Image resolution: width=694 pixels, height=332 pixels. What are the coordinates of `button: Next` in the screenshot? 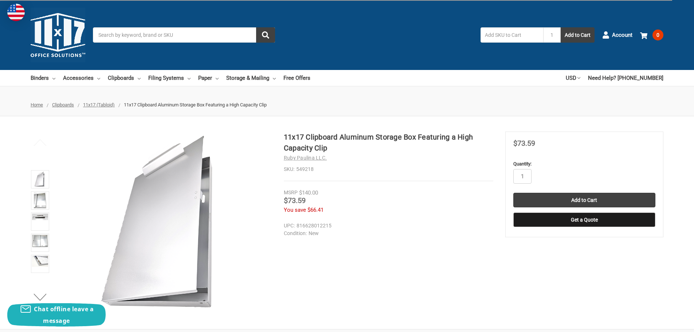 It's located at (40, 297).